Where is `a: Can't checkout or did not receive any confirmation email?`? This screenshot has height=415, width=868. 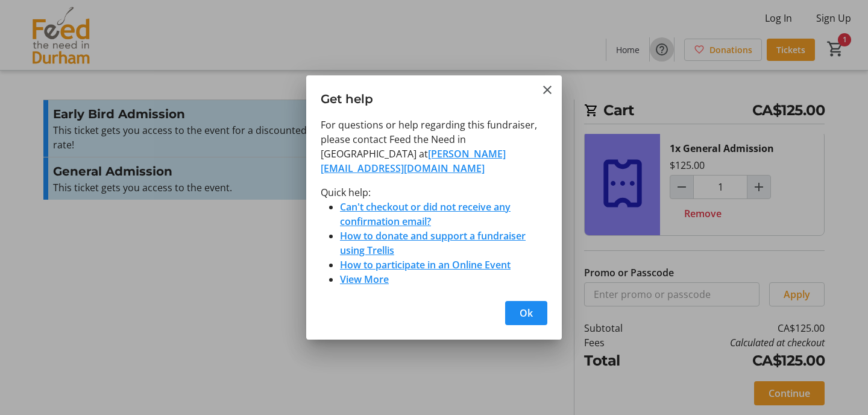 a: Can't checkout or did not receive any confirmation email? is located at coordinates (425, 214).